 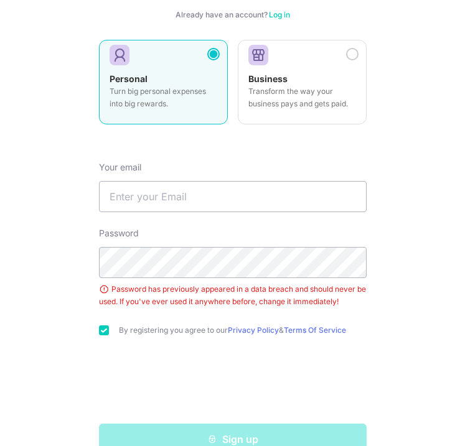 What do you see at coordinates (315, 330) in the screenshot?
I see `a: Terms Of Service` at bounding box center [315, 330].